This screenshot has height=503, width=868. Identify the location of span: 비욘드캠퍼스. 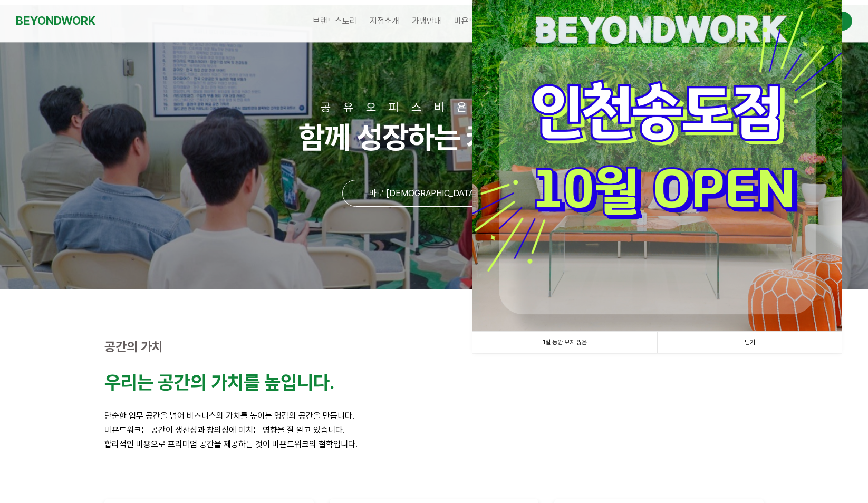
(476, 20).